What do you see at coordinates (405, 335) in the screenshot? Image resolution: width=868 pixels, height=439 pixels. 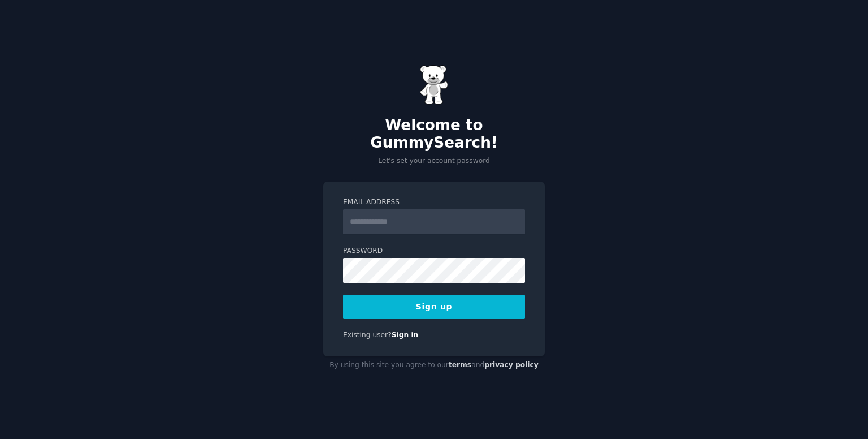 I see `a: Sign in` at bounding box center [405, 335].